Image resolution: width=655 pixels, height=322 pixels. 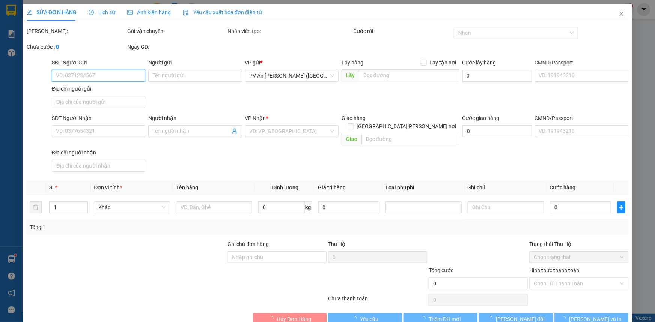 I want to click on input: Ghi Chú, so click(x=505, y=207).